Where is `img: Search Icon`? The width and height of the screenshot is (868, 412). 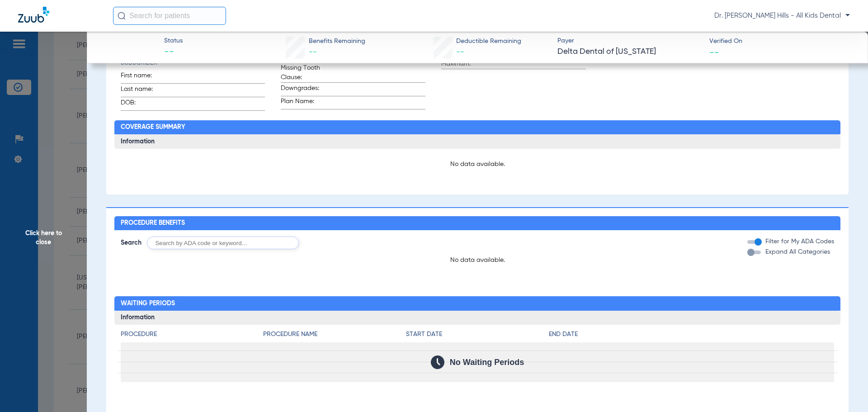
img: Search Icon is located at coordinates (121, 16).